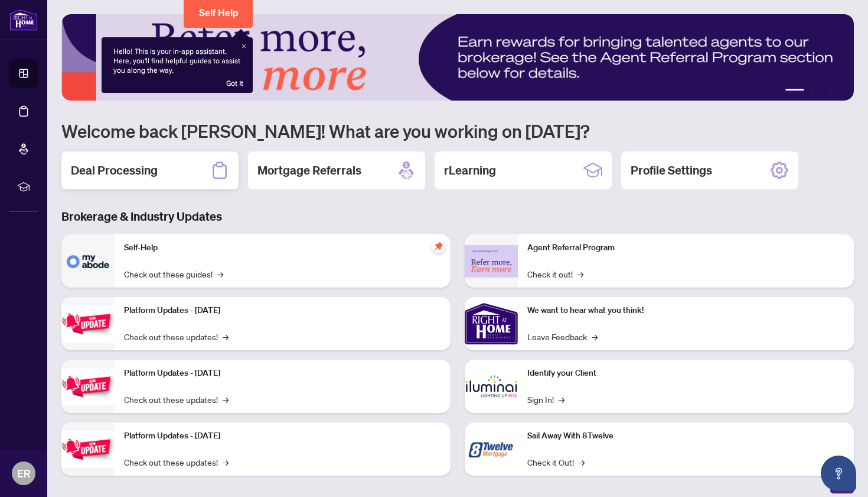 Image resolution: width=868 pixels, height=497 pixels. I want to click on button: Open asap, so click(838, 473).